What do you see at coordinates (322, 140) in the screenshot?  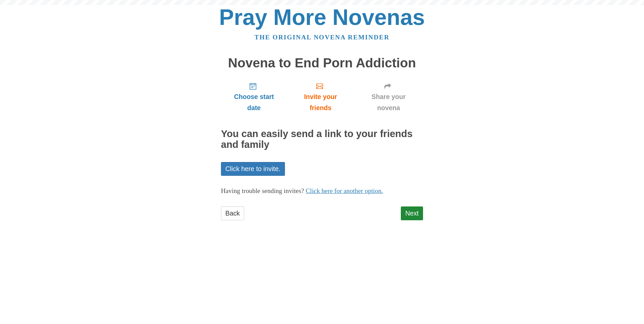 I see `h2: You can easily send a link to your friends and family` at bounding box center [322, 140].